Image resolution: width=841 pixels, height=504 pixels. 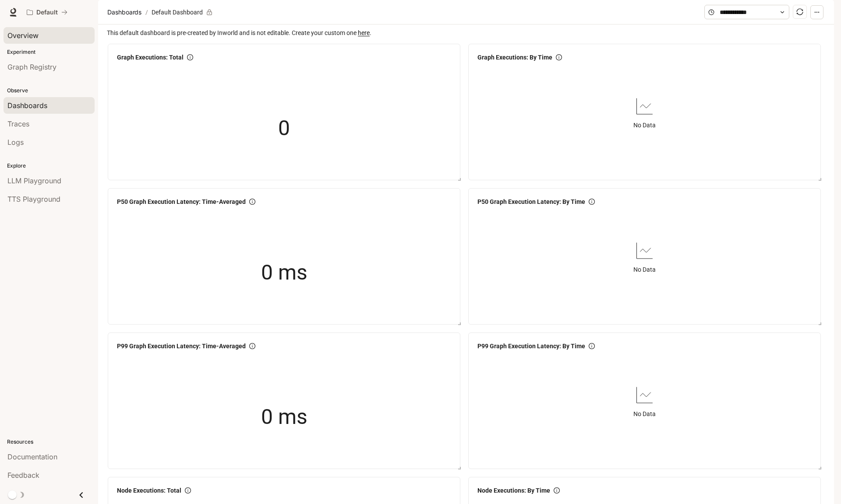 I want to click on p: Default, so click(x=47, y=12).